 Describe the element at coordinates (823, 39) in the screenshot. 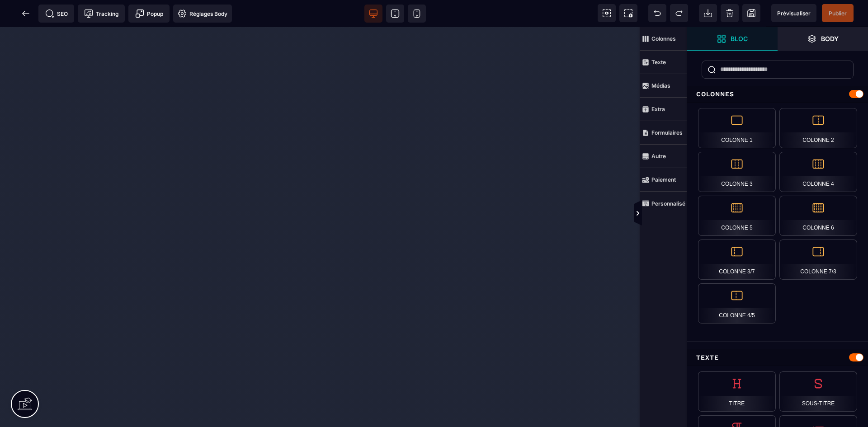

I see `span: Ouvrir les calques` at that location.